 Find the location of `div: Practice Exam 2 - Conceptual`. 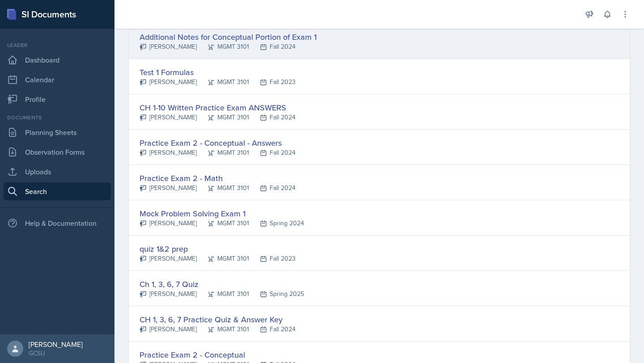

div: Practice Exam 2 - Conceptual is located at coordinates (218, 355).